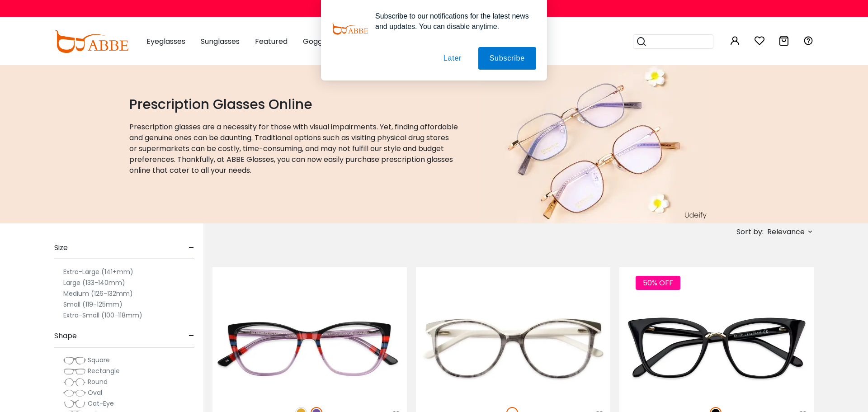 Image resolution: width=868 pixels, height=412 pixels. What do you see at coordinates (66, 336) in the screenshot?
I see `span: Shape` at bounding box center [66, 336].